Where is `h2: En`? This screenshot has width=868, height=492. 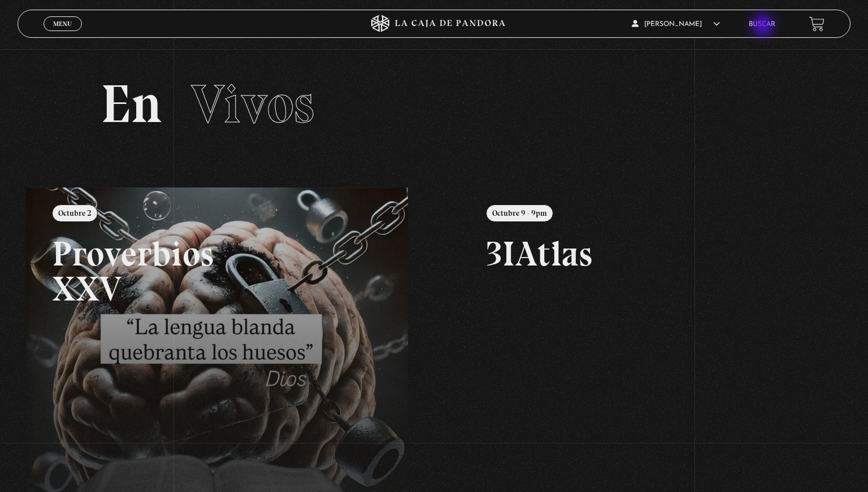
h2: En is located at coordinates (434, 104).